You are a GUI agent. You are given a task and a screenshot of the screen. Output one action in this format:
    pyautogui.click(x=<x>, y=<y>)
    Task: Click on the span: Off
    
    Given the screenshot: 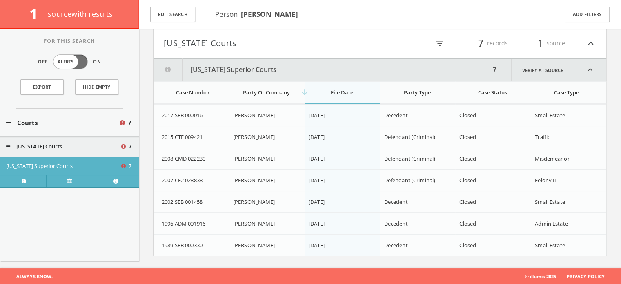 What is the action you would take?
    pyautogui.click(x=43, y=62)
    